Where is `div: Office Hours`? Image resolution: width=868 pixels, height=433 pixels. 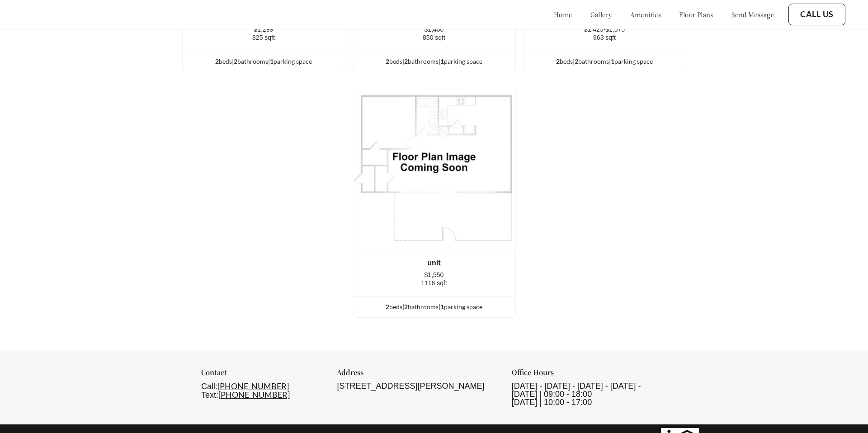
div: Office Hours is located at coordinates (589, 375).